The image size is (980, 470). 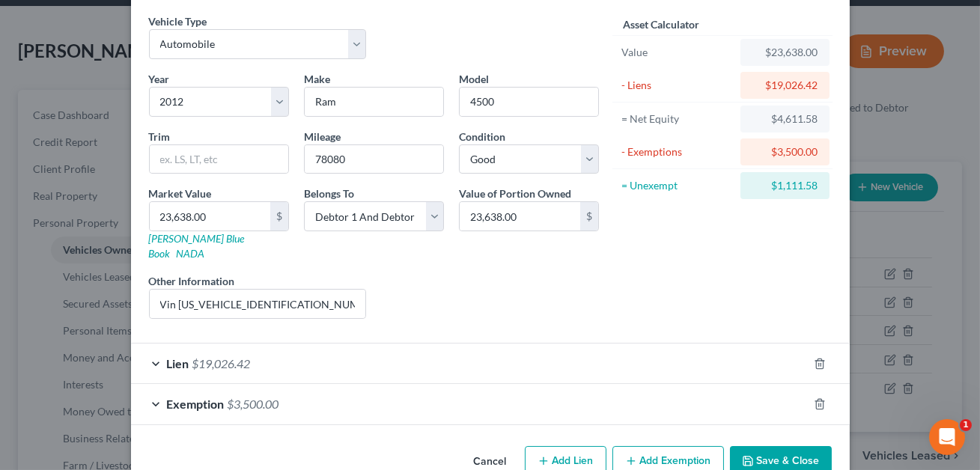 I want to click on div: - Exemptions, so click(x=678, y=151).